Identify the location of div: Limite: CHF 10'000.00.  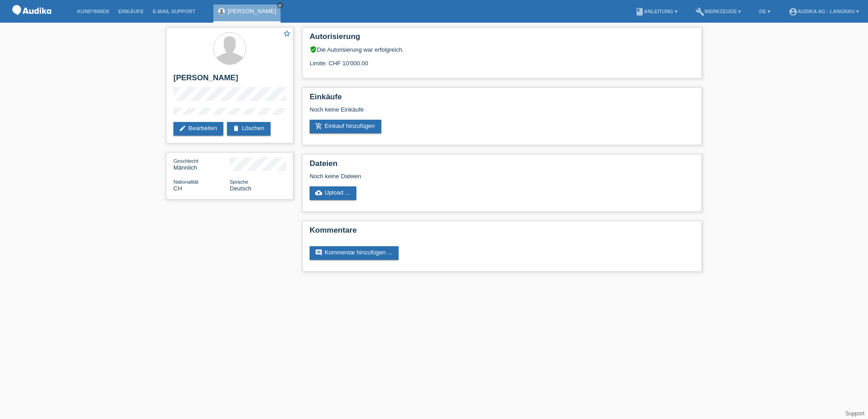
(503, 60).